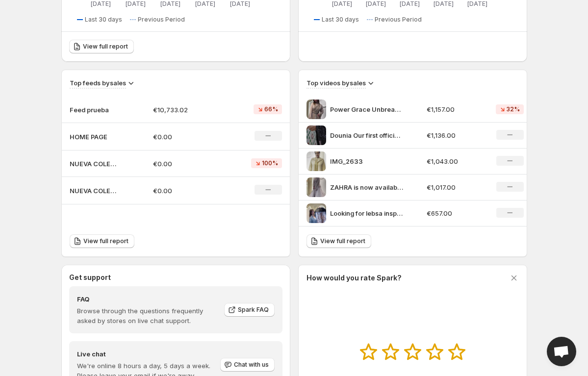  What do you see at coordinates (367, 109) in the screenshot?
I see `p: Power Grace Unbreakable Every detail an armor of light Lumara where elegance becomes art` at bounding box center [367, 109].